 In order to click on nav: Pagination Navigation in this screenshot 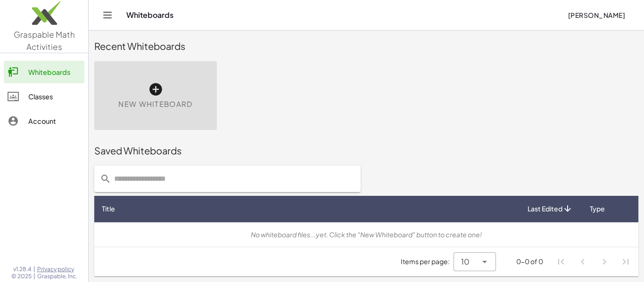, I will do `click(594, 262)`.